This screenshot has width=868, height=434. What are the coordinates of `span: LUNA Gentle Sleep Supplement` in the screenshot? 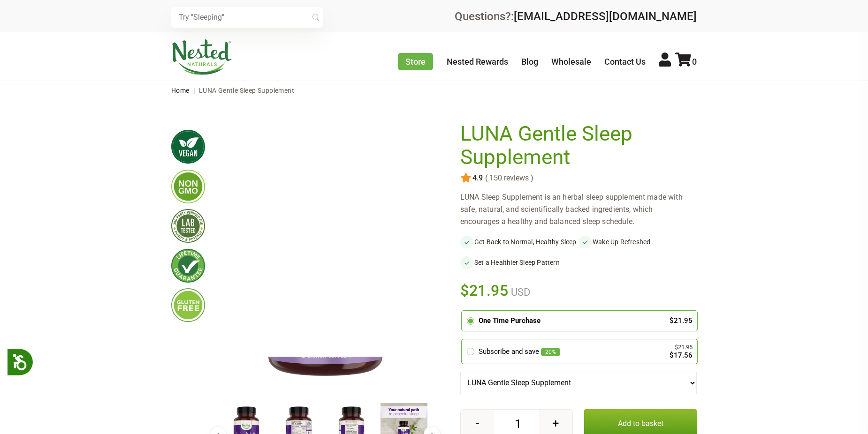 It's located at (246, 90).